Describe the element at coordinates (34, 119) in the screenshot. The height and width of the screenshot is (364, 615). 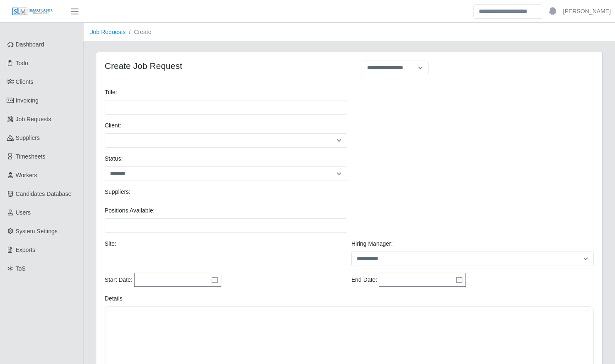
I see `span: Job Requests` at that location.